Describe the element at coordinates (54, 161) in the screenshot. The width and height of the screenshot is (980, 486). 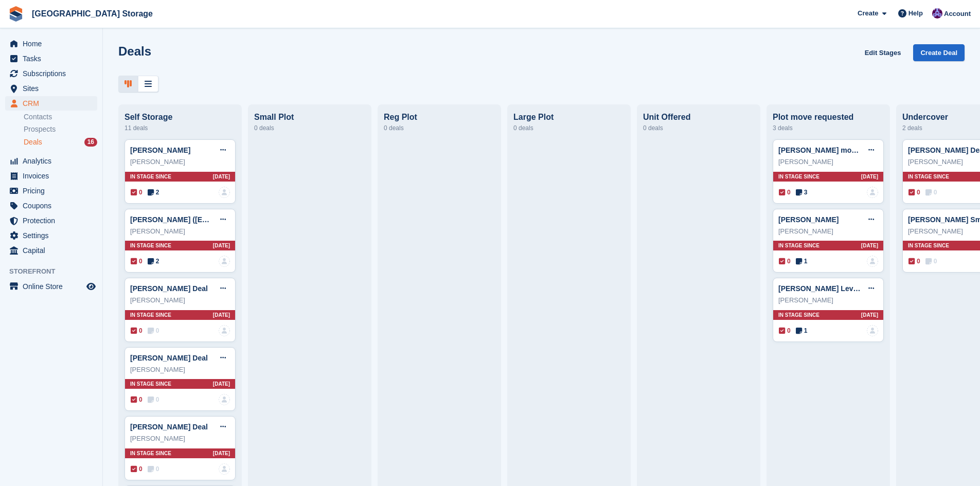
I see `span: Analytics` at that location.